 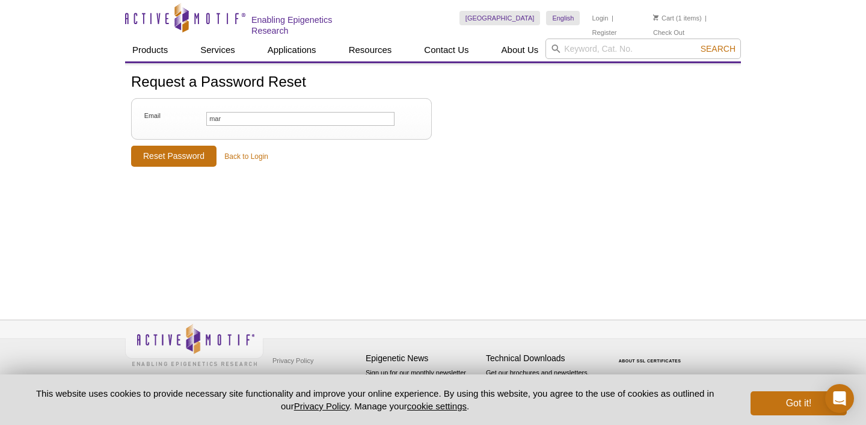 What do you see at coordinates (718, 49) in the screenshot?
I see `button: Search` at bounding box center [718, 49].